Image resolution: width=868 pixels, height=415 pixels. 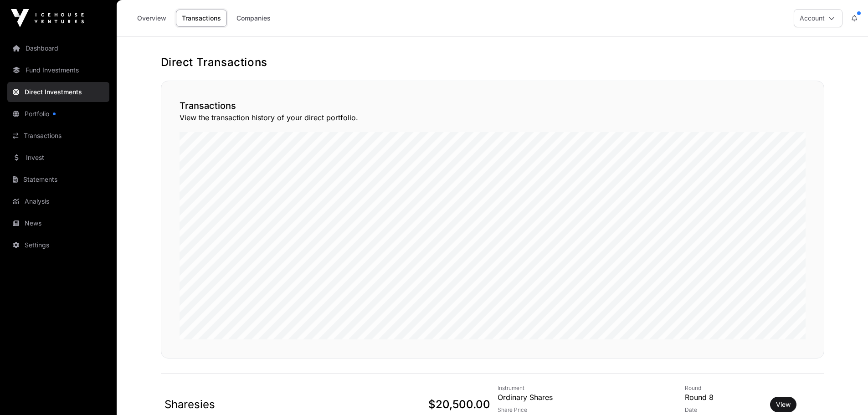 What do you see at coordinates (783, 405) in the screenshot?
I see `a: View` at bounding box center [783, 405].